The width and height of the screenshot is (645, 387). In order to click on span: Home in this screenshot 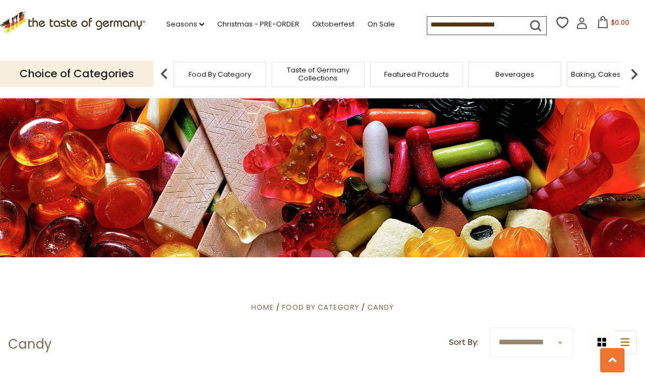, I will do `click(262, 307)`.